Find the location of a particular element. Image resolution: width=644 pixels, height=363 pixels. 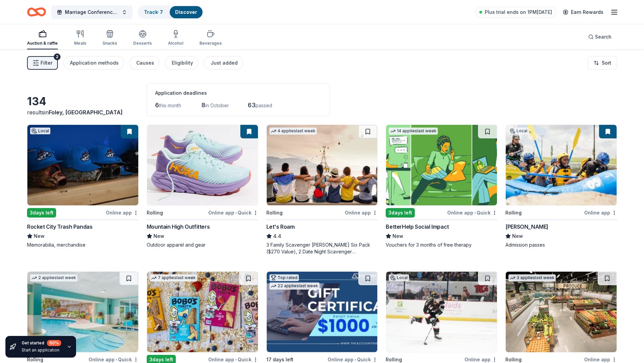

div: 22 applies last week is located at coordinates (294, 286).